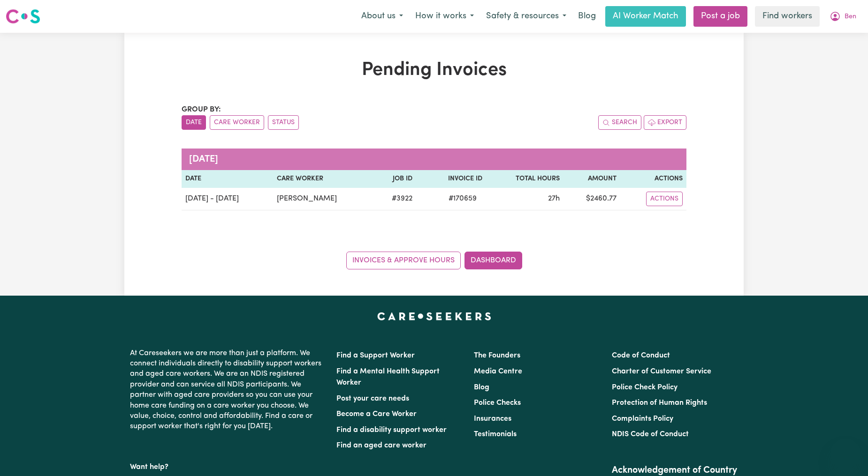  What do you see at coordinates (662, 371) in the screenshot?
I see `a: Charter of Customer Service` at bounding box center [662, 371].